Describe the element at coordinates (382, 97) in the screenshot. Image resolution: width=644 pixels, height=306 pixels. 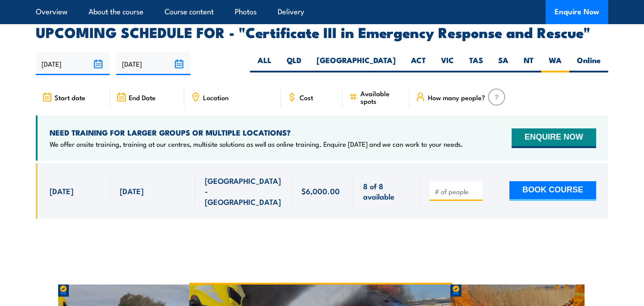
I see `span: Available spots` at that location.